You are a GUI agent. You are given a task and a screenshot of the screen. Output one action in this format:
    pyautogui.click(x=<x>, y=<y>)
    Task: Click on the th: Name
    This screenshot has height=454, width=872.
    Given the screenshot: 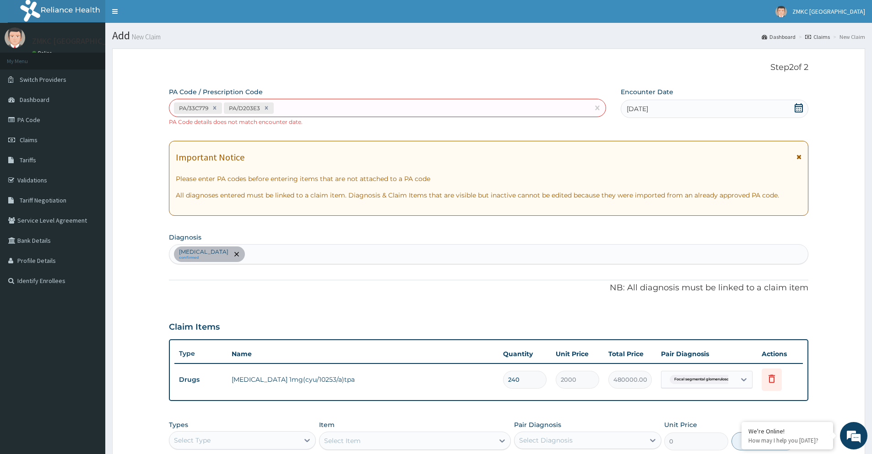 What is the action you would take?
    pyautogui.click(x=362, y=354)
    